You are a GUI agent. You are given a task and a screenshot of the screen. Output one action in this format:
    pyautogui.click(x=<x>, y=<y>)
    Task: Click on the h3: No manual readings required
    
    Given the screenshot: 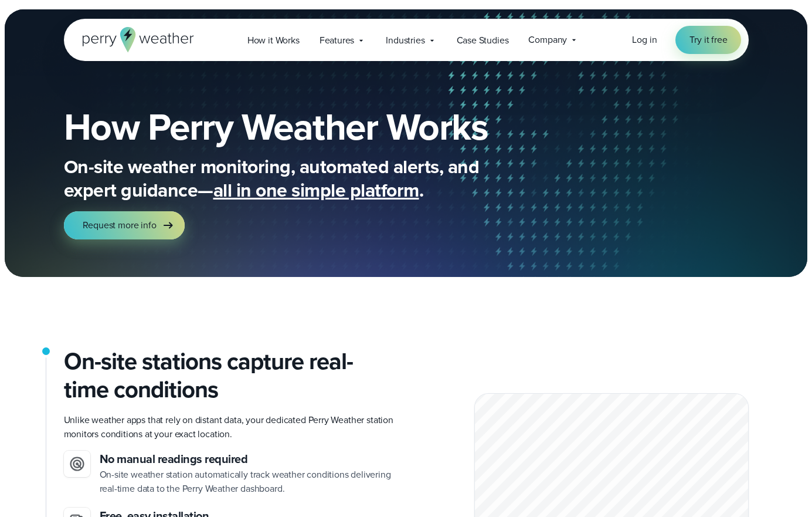 What is the action you would take?
    pyautogui.click(x=248, y=459)
    